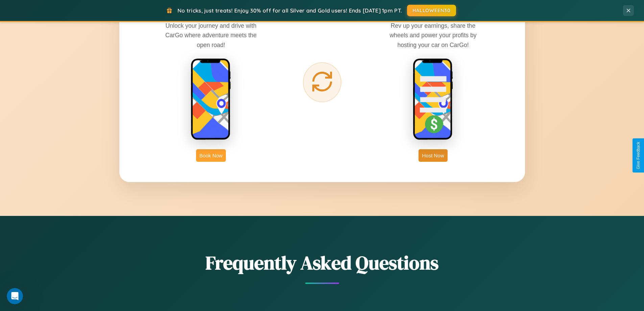  What do you see at coordinates (322, 262) in the screenshot?
I see `h2: Frequently Asked Questions` at bounding box center [322, 262].